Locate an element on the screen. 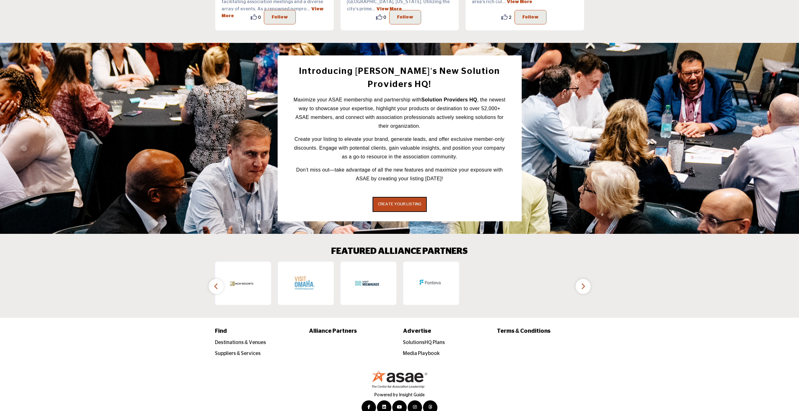 The image size is (799, 411). p: Terms & Conditions is located at coordinates (540, 331).